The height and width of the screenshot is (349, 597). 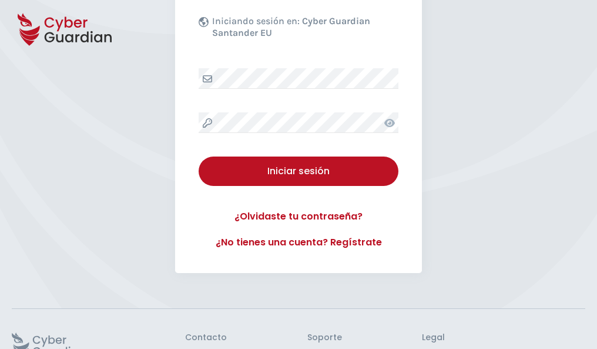 I want to click on a: ¿No tienes una cuenta? Regístrate, so click(x=299, y=242).